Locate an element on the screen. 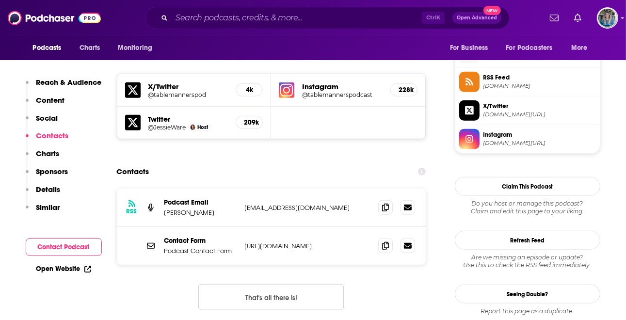  span: Ctrl K is located at coordinates (433, 18).